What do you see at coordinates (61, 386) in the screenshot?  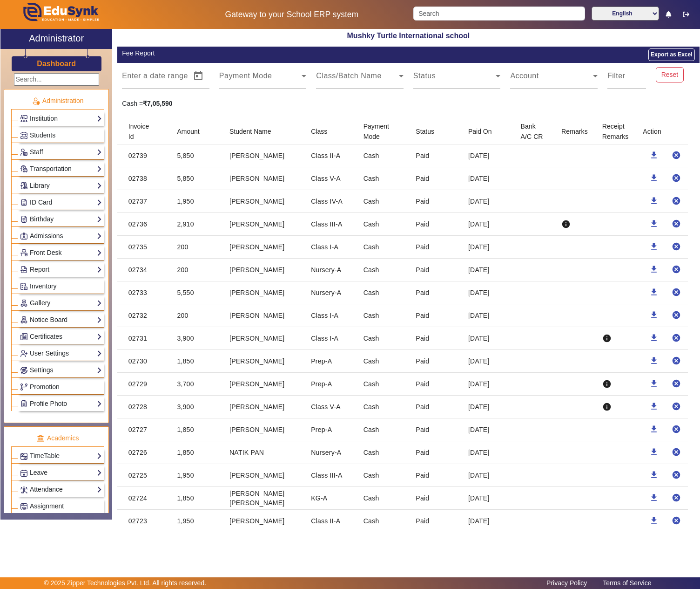 I see `a: Promotion` at bounding box center [61, 386].